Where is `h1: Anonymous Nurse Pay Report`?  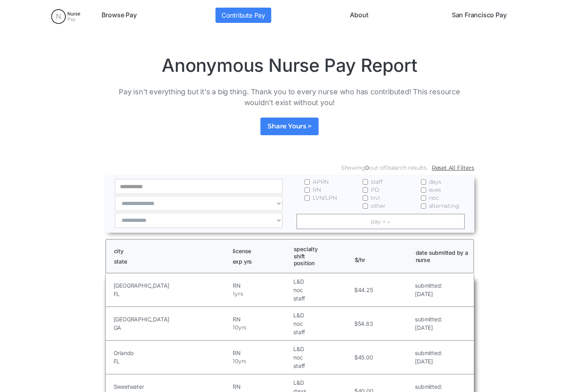 h1: Anonymous Nurse Pay Report is located at coordinates (290, 65).